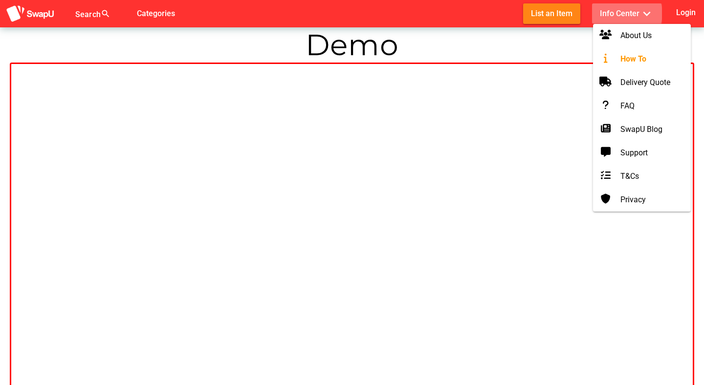  What do you see at coordinates (551, 13) in the screenshot?
I see `button: List an Item` at bounding box center [551, 13].